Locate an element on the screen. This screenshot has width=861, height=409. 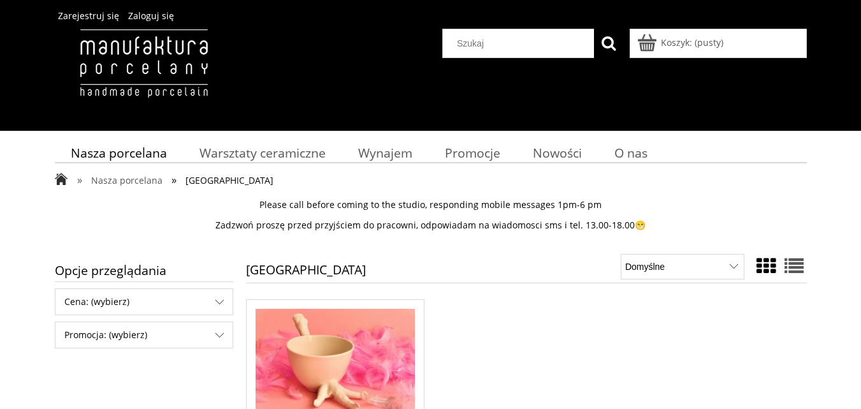
a: Nowości is located at coordinates (557, 152).